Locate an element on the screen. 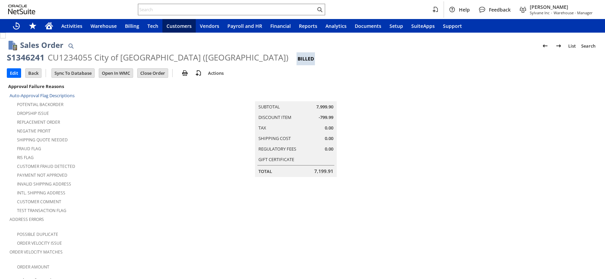 The width and height of the screenshot is (605, 279). span: Setup is located at coordinates (396, 26).